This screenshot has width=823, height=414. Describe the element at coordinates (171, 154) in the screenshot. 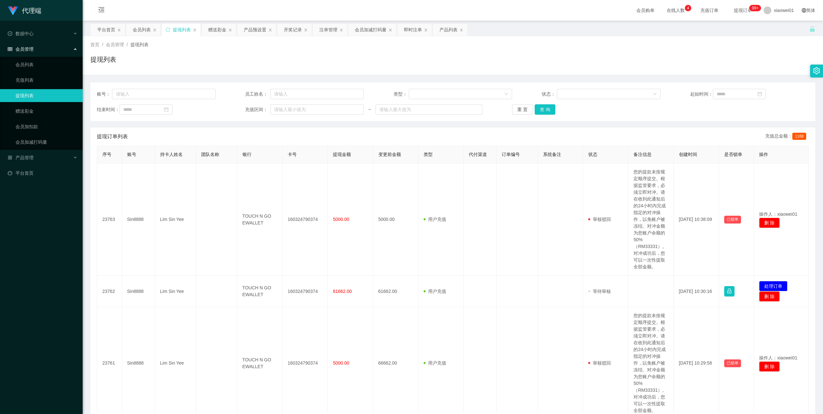

I see `span: 持卡人姓名` at that location.